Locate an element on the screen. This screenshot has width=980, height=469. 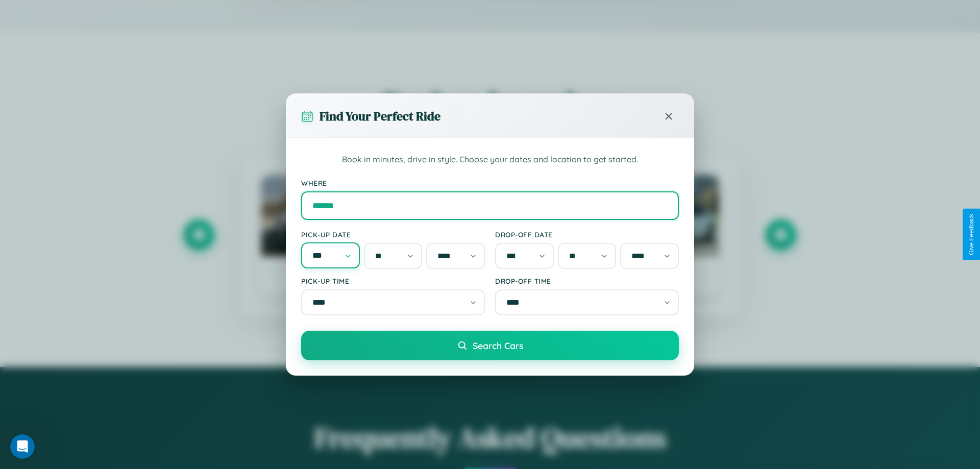
h3: Find Your Perfect Ride is located at coordinates (380, 116).